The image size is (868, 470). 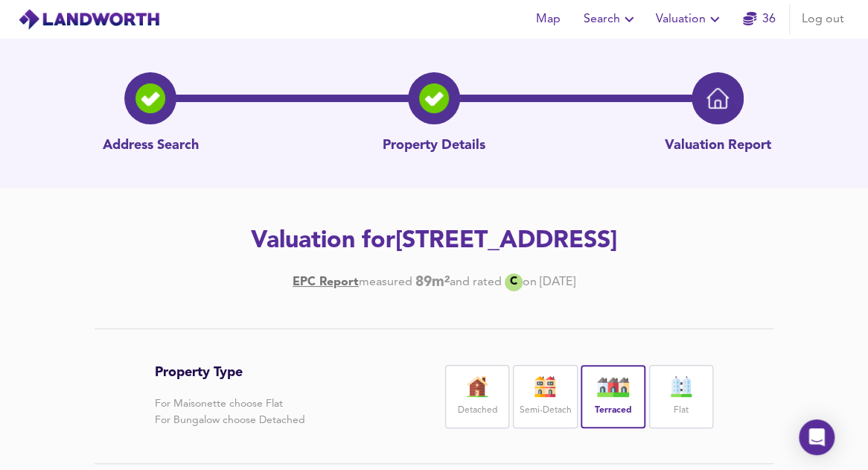 I want to click on span: Search, so click(x=610, y=19).